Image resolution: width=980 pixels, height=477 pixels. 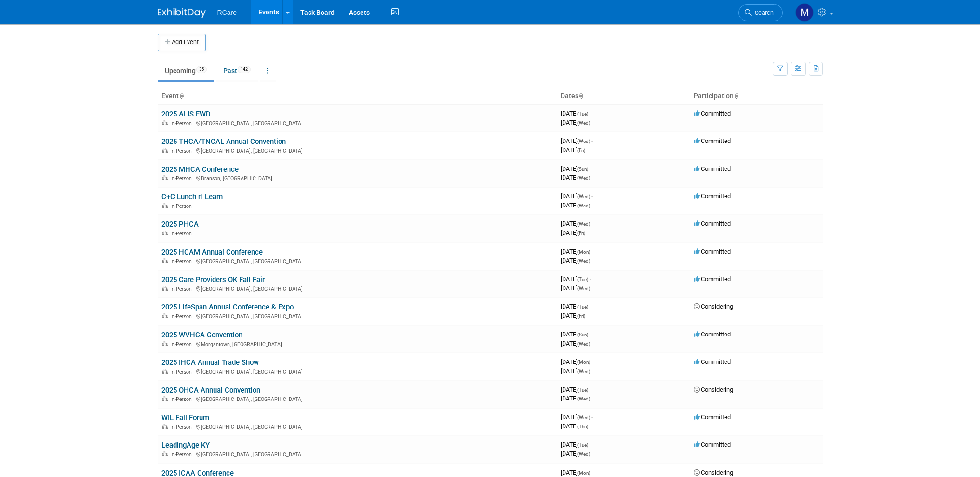 I want to click on a: LeadingAge KY, so click(x=185, y=445).